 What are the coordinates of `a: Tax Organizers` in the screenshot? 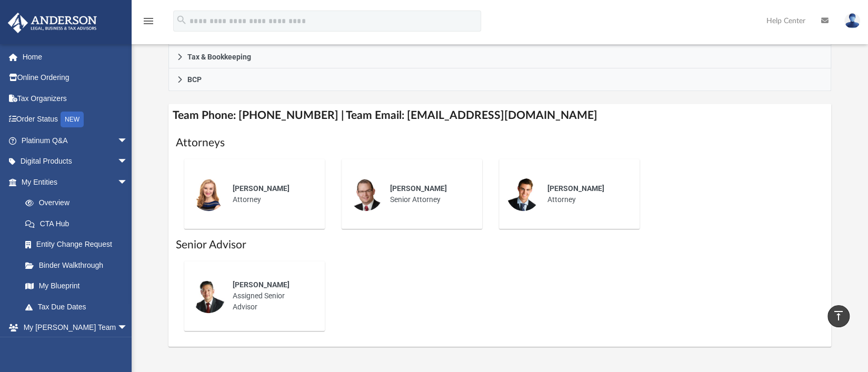 It's located at (75, 98).